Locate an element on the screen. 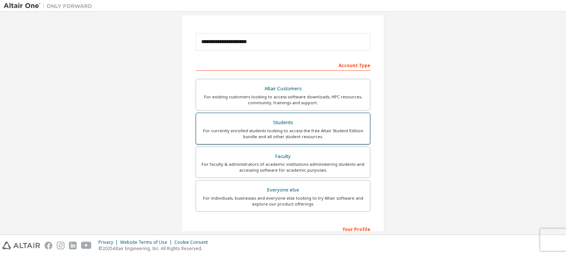 Image resolution: width=566 pixels, height=256 pixels. div: Privacy is located at coordinates (109, 243).